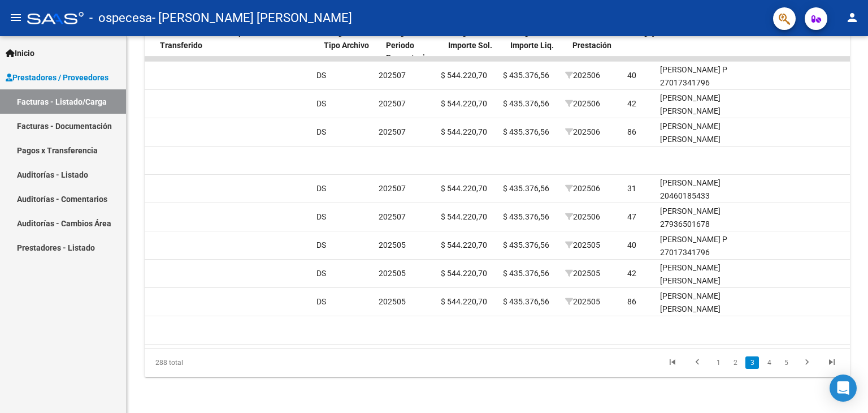 The image size is (868, 413). I want to click on a: 3, so click(752, 362).